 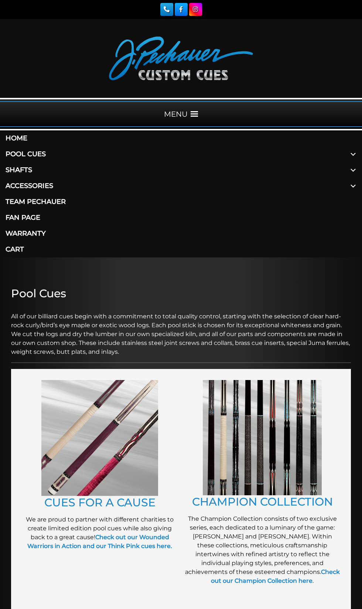 What do you see at coordinates (100, 533) in the screenshot?
I see `p: We are proud to partner with different charities to create limited edition pool cues while also g...` at bounding box center [100, 533].